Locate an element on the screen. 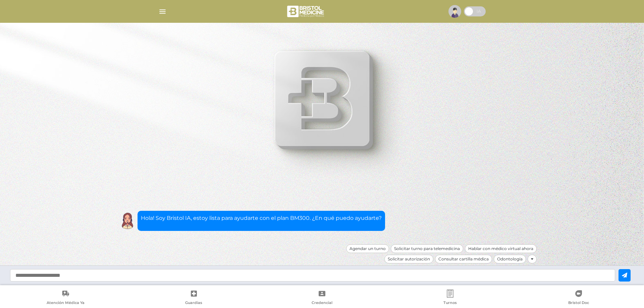 The width and height of the screenshot is (644, 308). div: Hablar con médico virtual ahora is located at coordinates (501, 248).